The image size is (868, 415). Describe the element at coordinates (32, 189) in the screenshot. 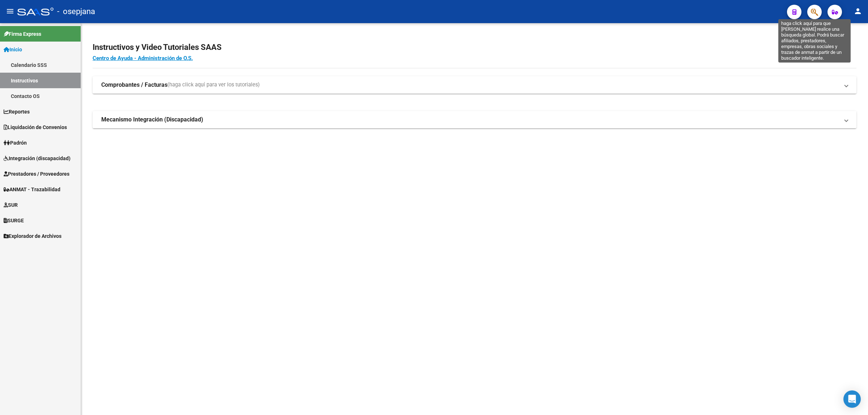

I see `span: ANMAT - Trazabilidad` at that location.